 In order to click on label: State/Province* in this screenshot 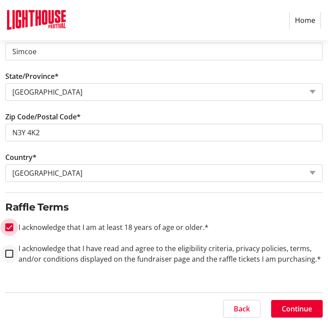, I will do `click(32, 76)`.